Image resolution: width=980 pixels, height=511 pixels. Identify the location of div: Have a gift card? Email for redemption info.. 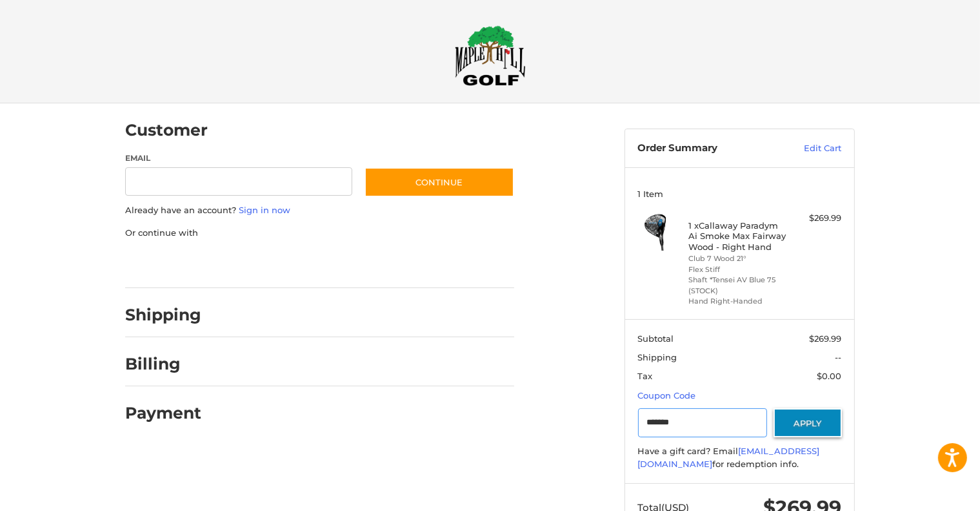
(740, 457).